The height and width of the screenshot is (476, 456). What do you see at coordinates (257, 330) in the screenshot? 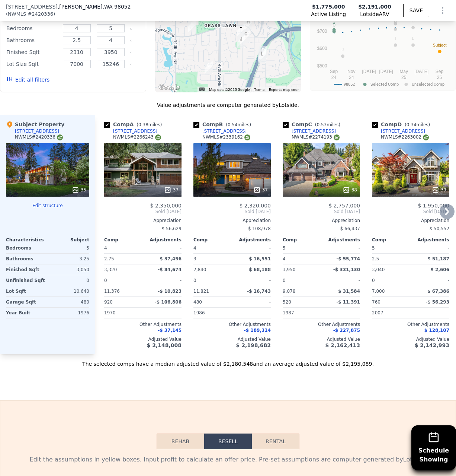
I see `span: -$ 189,314` at bounding box center [257, 330].